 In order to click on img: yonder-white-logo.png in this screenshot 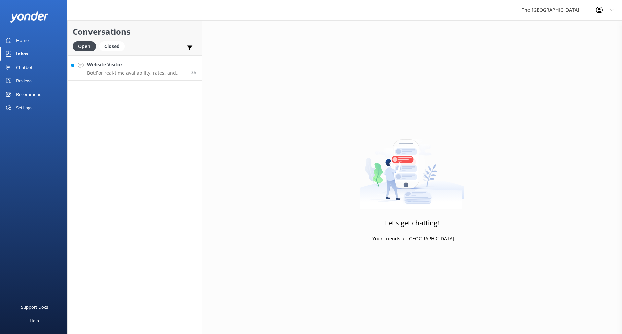, I will do `click(29, 17)`.